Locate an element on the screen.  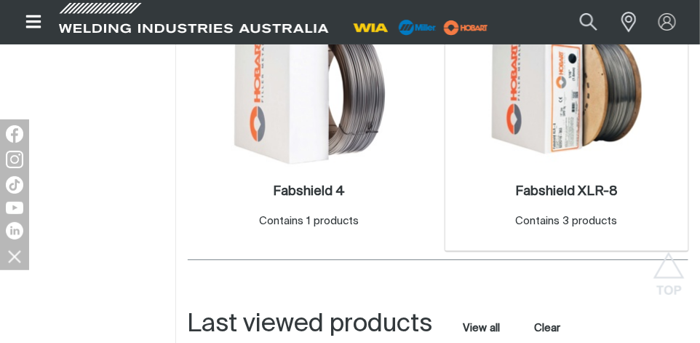
h2: Fabshield 4 is located at coordinates (309, 192).